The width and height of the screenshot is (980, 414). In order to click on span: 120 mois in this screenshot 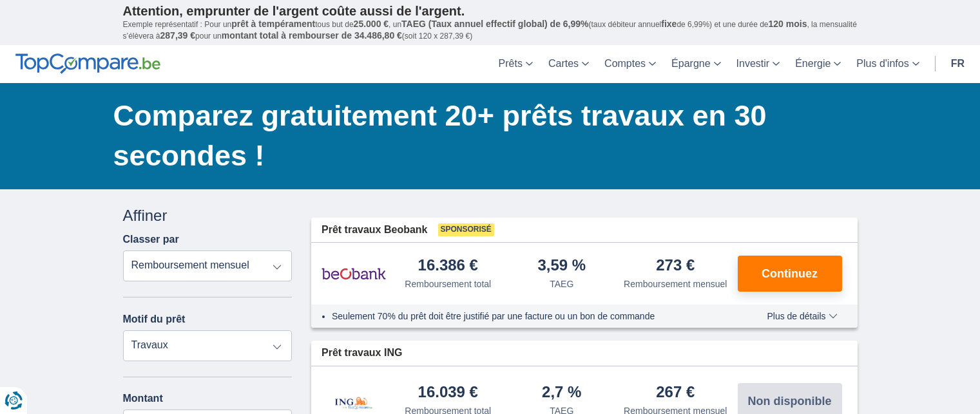, I will do `click(788, 24)`.